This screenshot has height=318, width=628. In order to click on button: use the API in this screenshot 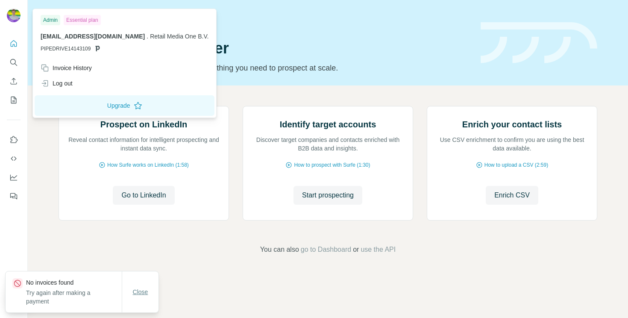, I will do `click(378, 250)`.